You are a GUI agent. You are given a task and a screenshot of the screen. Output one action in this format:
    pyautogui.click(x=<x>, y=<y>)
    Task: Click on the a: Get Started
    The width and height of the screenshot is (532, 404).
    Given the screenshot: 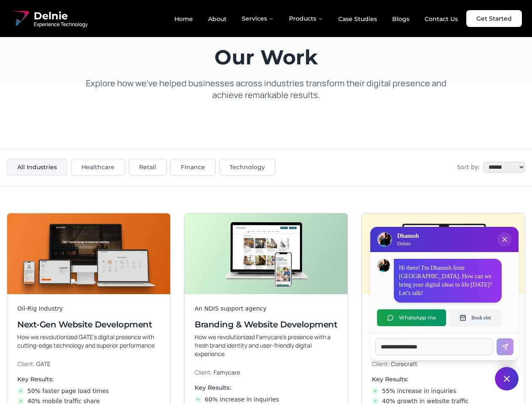 What is the action you would take?
    pyautogui.click(x=494, y=18)
    